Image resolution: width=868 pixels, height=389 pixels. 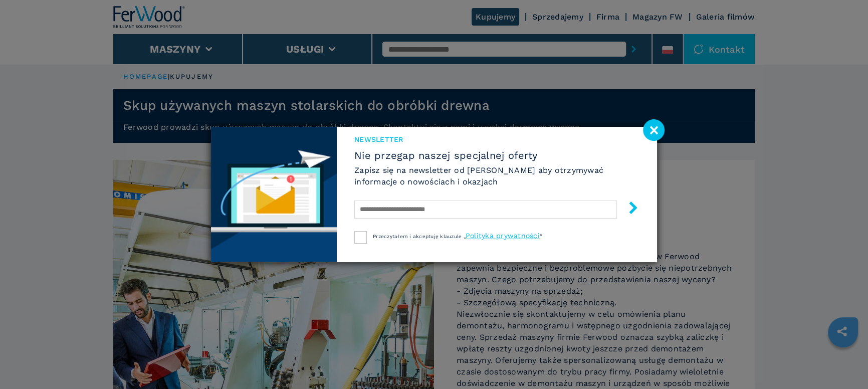 What do you see at coordinates (497, 156) in the screenshot?
I see `span: Nie przegap naszej specjalnej oferty` at bounding box center [497, 156].